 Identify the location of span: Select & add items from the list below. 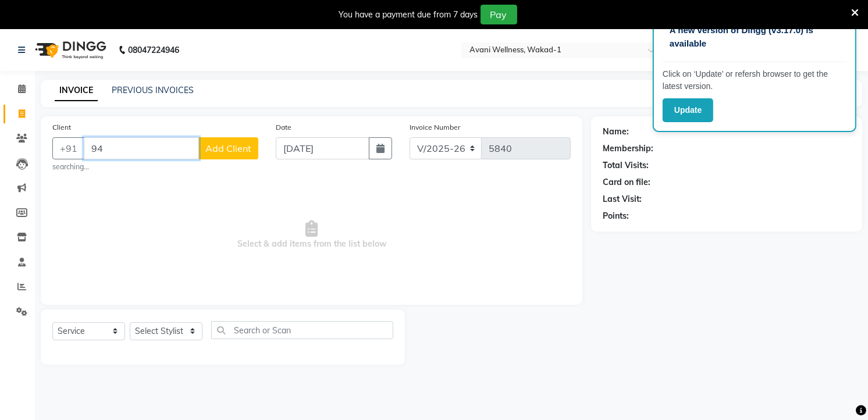
(311, 235).